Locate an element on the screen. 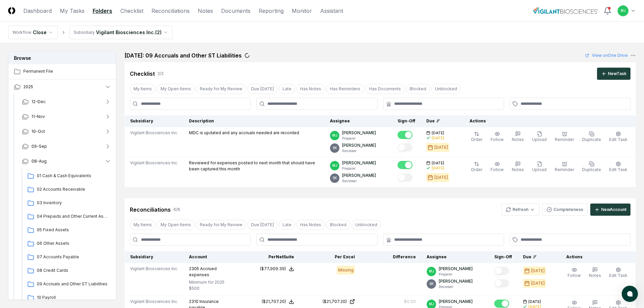 The height and width of the screenshot is (308, 644). button: atlas-launcher is located at coordinates (630, 294).